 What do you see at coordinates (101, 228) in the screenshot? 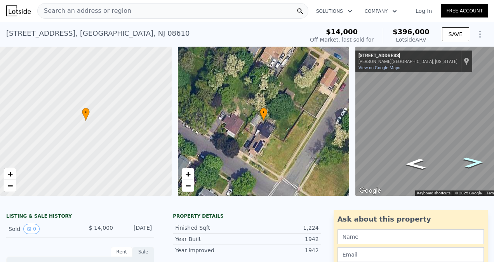
I see `span: $ 14,000` at bounding box center [101, 228].